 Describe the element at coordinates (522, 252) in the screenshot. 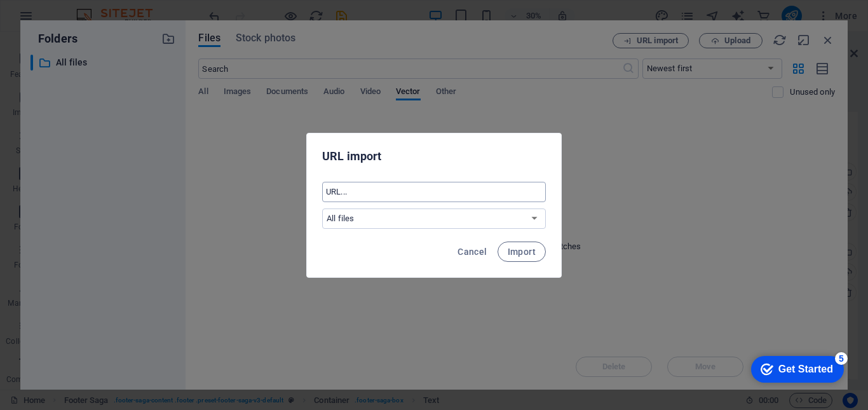

I see `span: Import` at that location.